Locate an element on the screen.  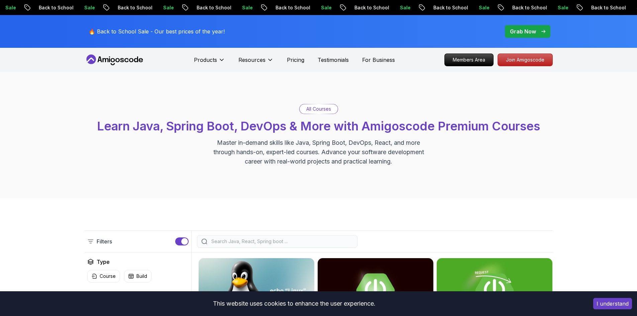
p: Grab Now is located at coordinates (523, 31).